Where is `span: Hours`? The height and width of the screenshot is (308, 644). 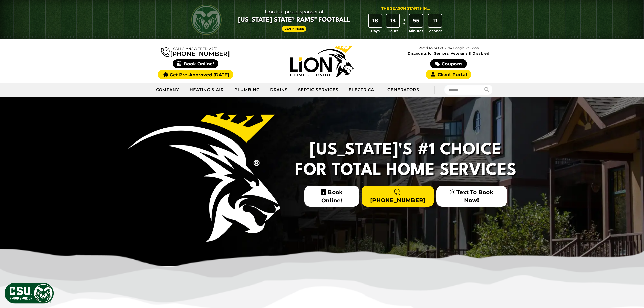
span: Hours is located at coordinates (393, 31).